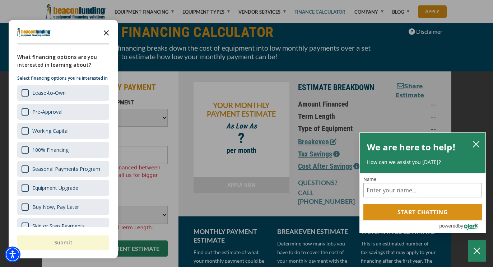 The width and height of the screenshot is (493, 267). What do you see at coordinates (106, 32) in the screenshot?
I see `button: Close the survey` at bounding box center [106, 32].